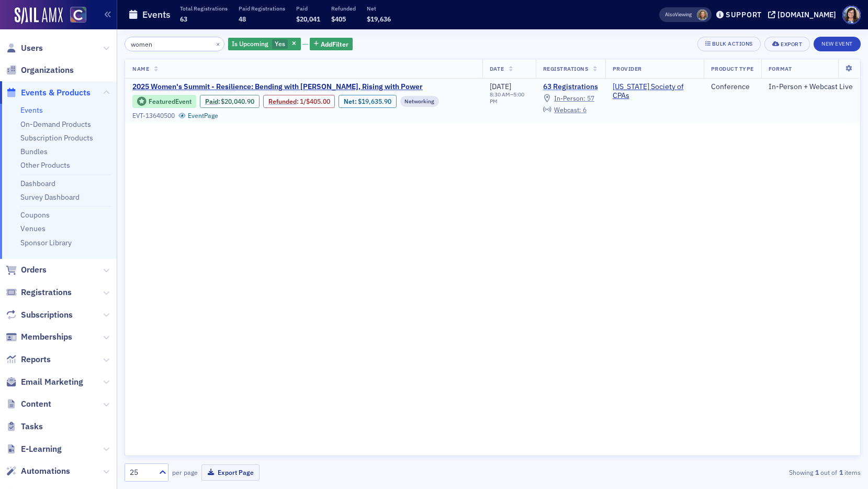  Describe the element at coordinates (351, 101) in the screenshot. I see `span: Net :` at that location.